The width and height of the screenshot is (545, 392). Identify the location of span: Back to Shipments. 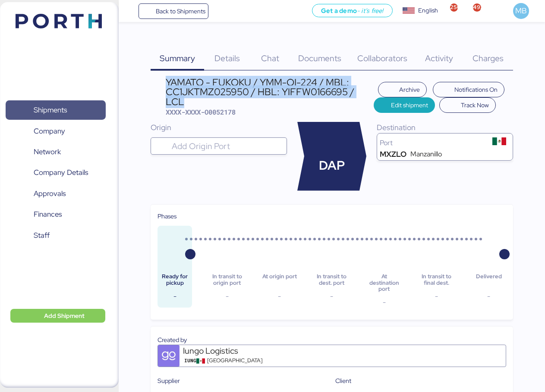
(180, 11).